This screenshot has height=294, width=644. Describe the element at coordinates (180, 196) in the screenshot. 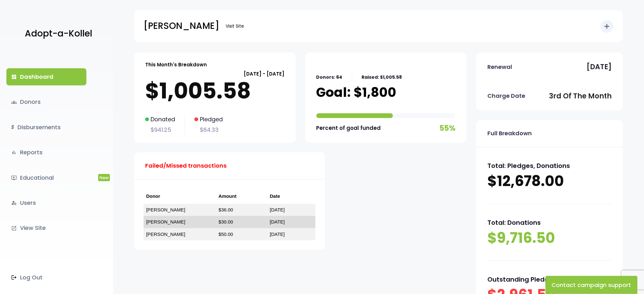

I see `th: Donor` at that location.